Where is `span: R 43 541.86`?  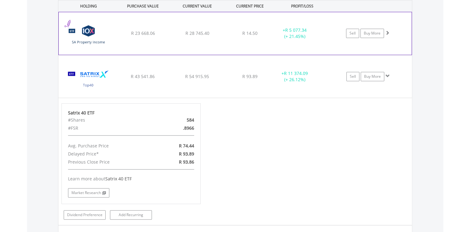 span: R 43 541.86 is located at coordinates (143, 76).